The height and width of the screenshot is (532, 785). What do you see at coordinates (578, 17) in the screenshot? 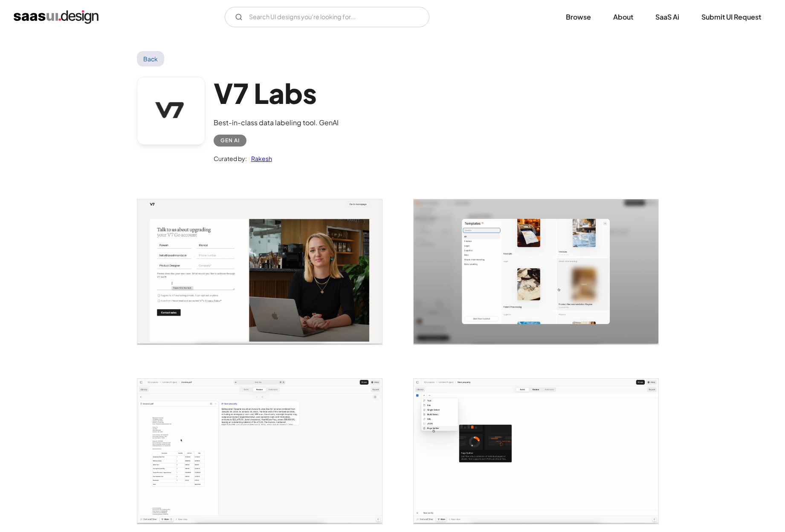
I see `a: Browse` at bounding box center [578, 17].